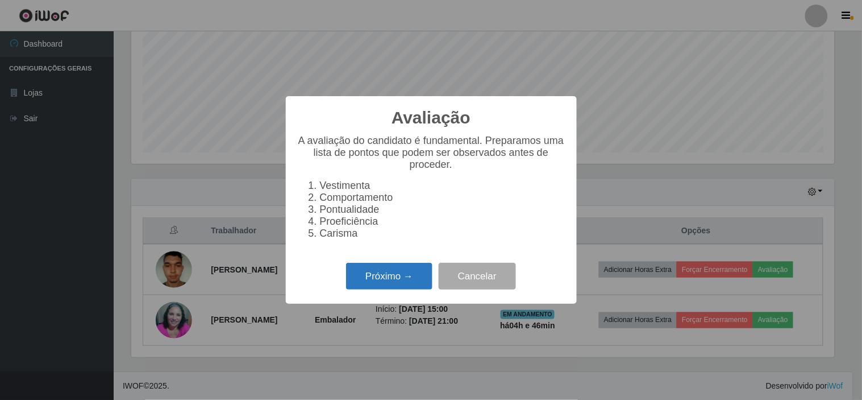 This screenshot has height=400, width=862. What do you see at coordinates (443, 209) in the screenshot?
I see `li: Pontualidade` at bounding box center [443, 209].